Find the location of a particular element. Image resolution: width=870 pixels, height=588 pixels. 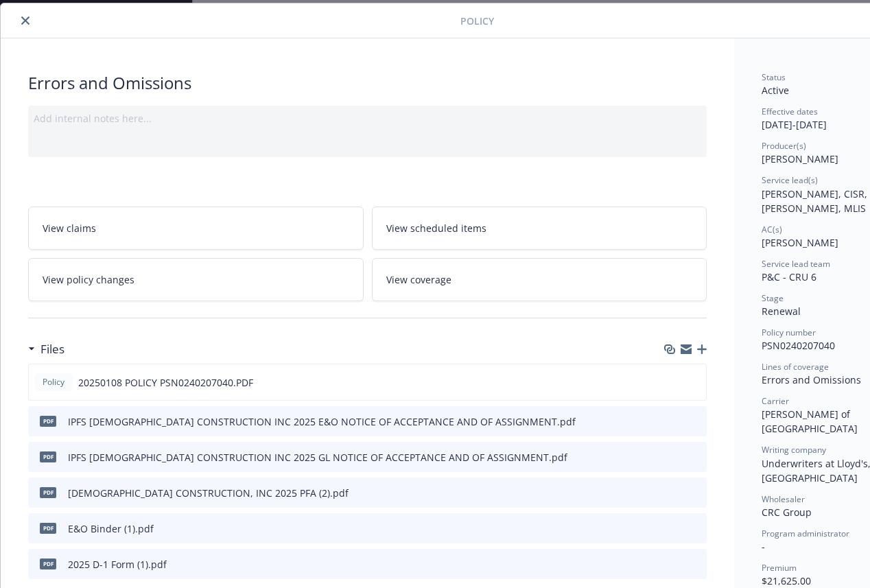

span: Active is located at coordinates (775, 90).